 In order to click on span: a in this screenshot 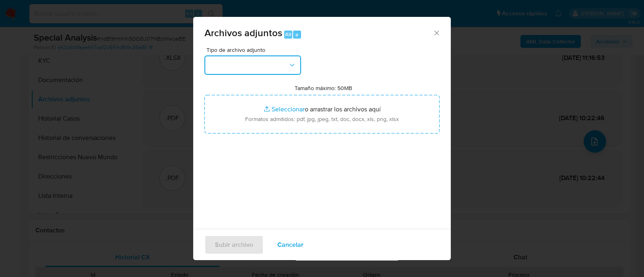, I will do `click(297, 34)`.